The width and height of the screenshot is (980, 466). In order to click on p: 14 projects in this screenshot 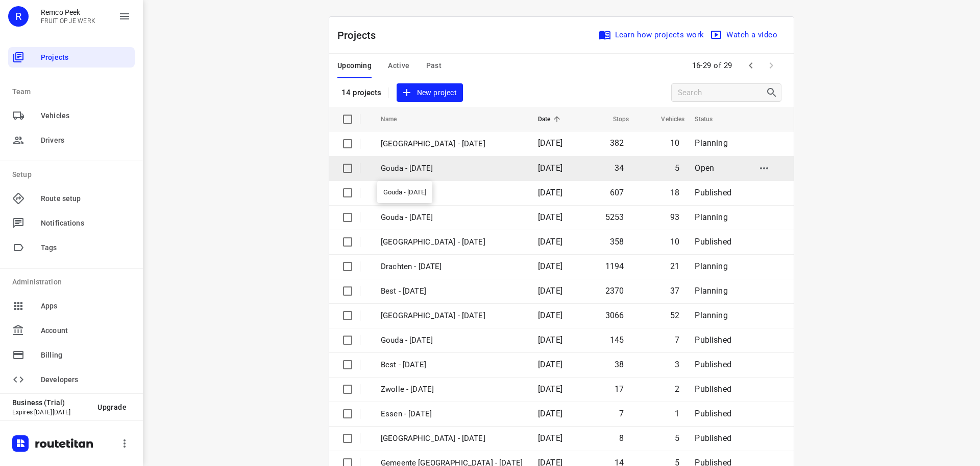, I will do `click(362, 92)`.